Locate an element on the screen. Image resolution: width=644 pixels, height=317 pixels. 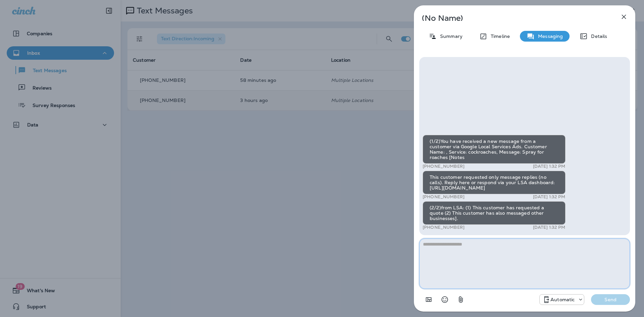
p: Details is located at coordinates (597, 36).